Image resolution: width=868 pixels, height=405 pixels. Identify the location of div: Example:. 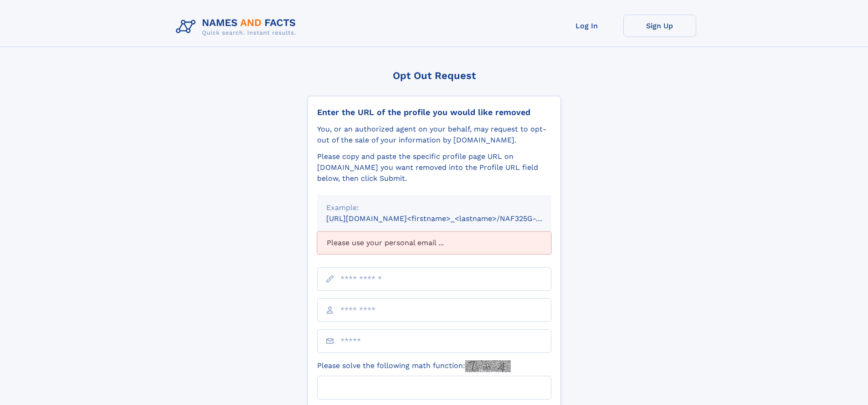
(434, 208).